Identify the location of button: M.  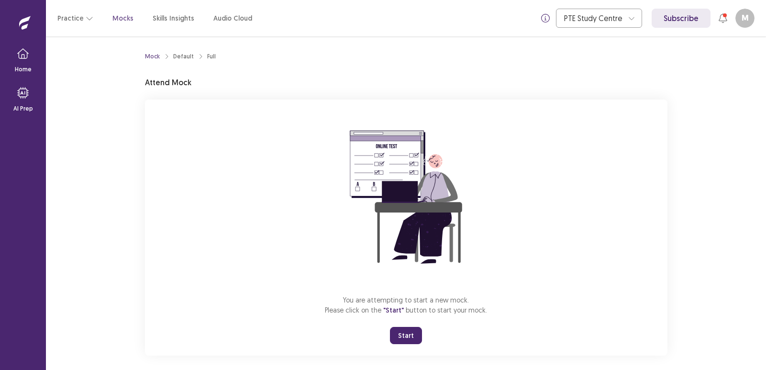
(745, 18).